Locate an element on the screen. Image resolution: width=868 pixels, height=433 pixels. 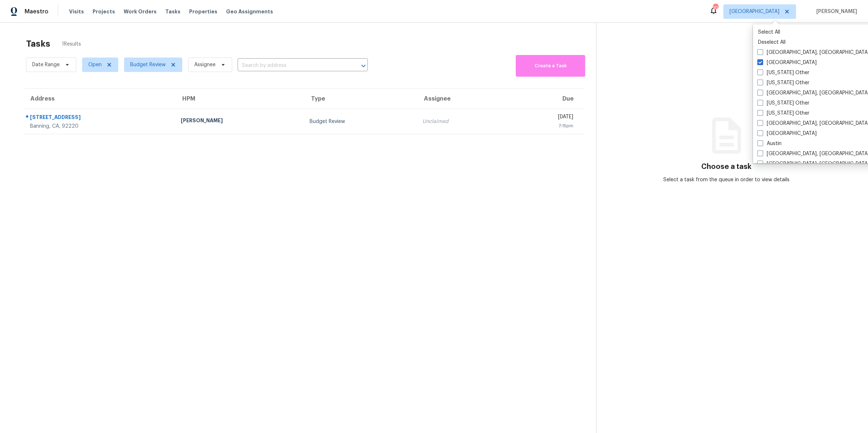
span: Create a Task is located at coordinates (550, 66).